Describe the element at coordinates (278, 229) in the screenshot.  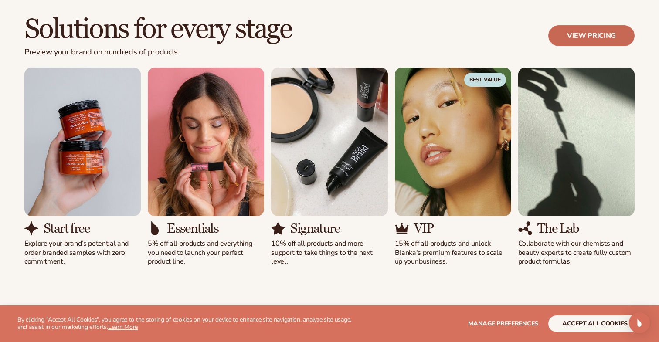
I see `img: Shopify Image 7` at that location.